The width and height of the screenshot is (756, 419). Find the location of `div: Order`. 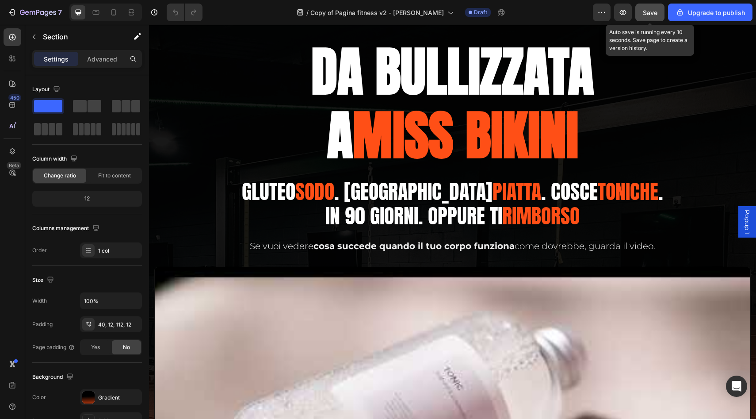

div: Order is located at coordinates (39, 250).